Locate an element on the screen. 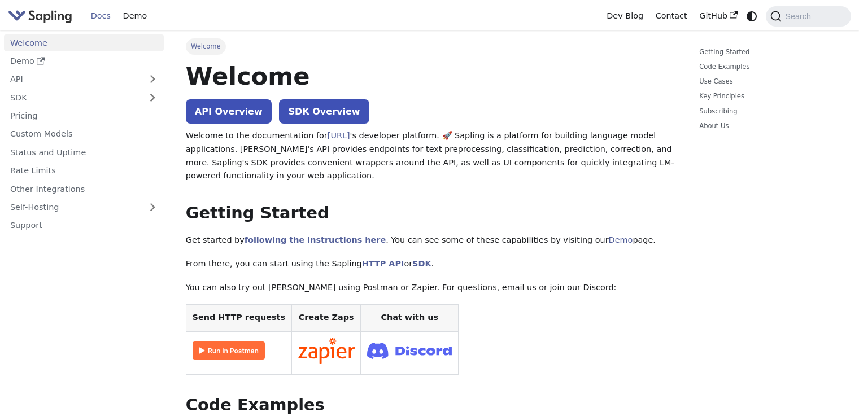  img: Run in Postman is located at coordinates (229, 351).